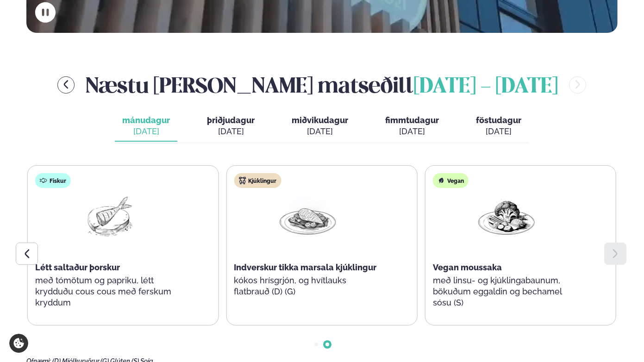 The height and width of the screenshot is (362, 644). Describe the element at coordinates (467, 267) in the screenshot. I see `span: Vegan moussaka` at that location.